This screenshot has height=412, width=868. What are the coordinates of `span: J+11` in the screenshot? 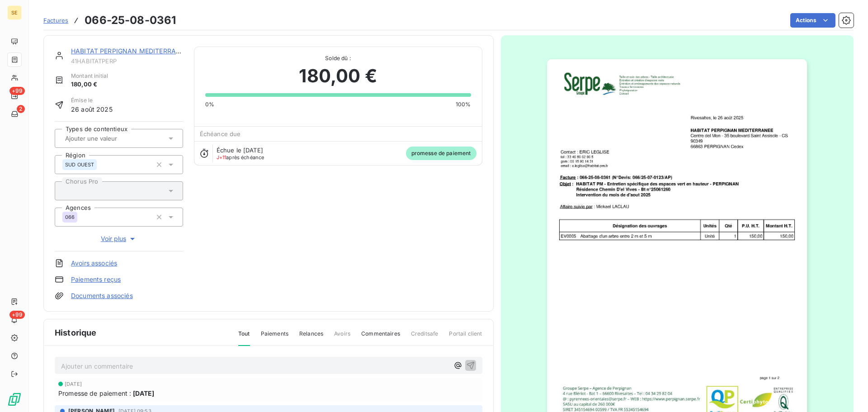 It's located at (221, 157).